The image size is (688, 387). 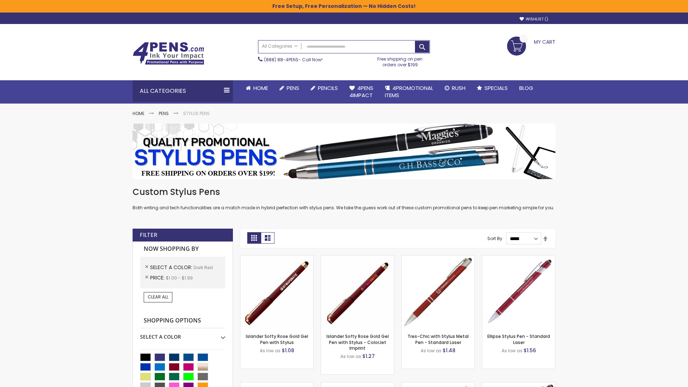 I want to click on span: Price, so click(x=158, y=278).